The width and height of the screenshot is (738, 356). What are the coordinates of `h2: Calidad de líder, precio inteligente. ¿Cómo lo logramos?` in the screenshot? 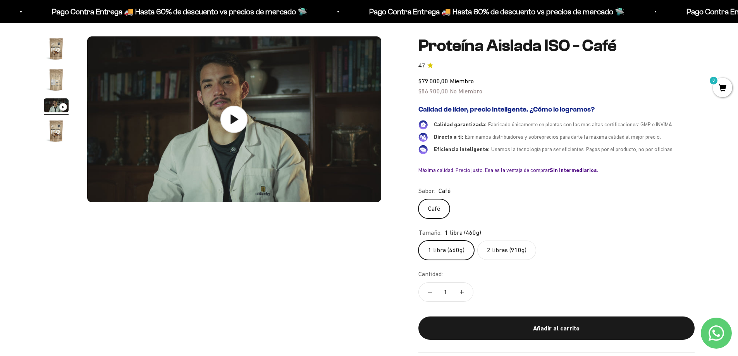 It's located at (556, 110).